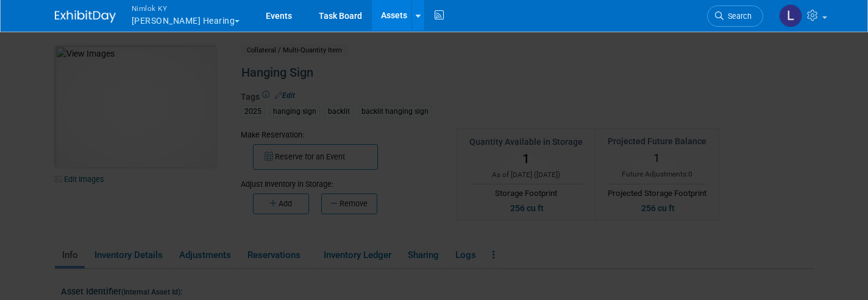 The height and width of the screenshot is (300, 868). What do you see at coordinates (852, 44) in the screenshot?
I see `button: Close gallery` at bounding box center [852, 44].